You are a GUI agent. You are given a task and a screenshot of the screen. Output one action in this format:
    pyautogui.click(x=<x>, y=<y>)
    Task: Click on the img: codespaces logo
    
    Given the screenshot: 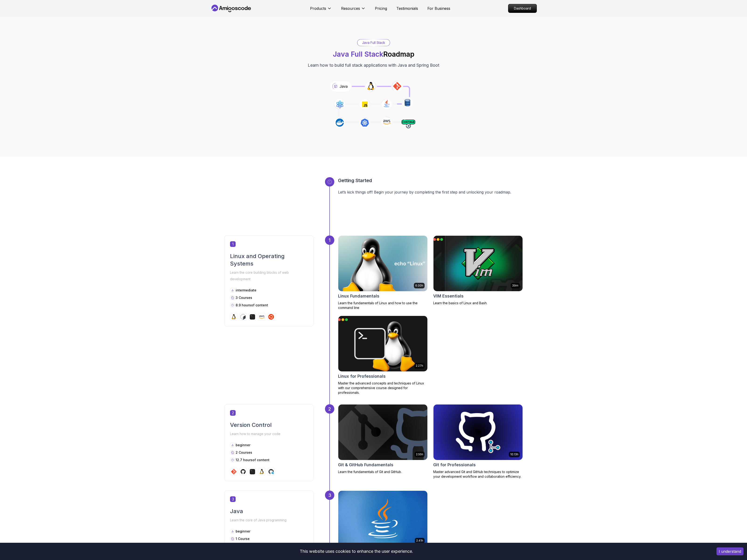 What is the action you would take?
    pyautogui.click(x=271, y=472)
    